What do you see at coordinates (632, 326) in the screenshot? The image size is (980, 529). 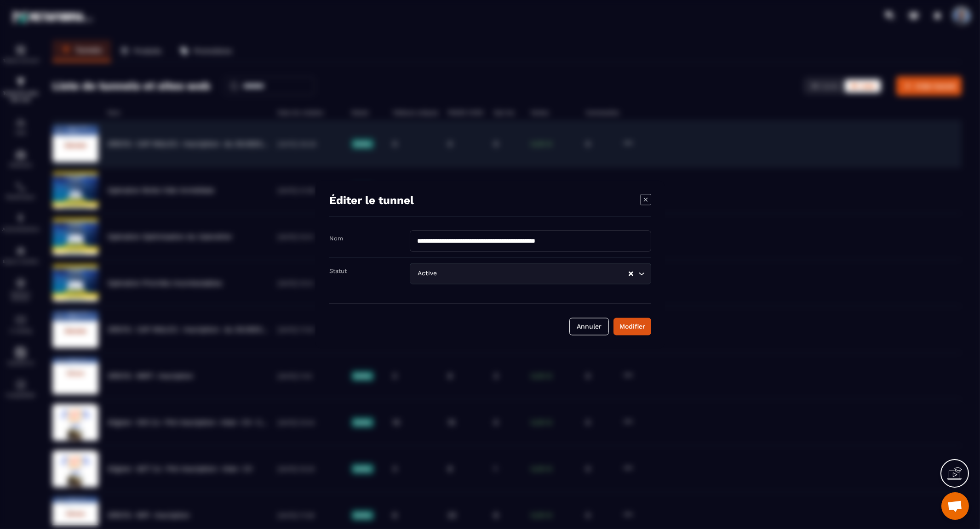 I see `button: Modifier` at bounding box center [632, 326].